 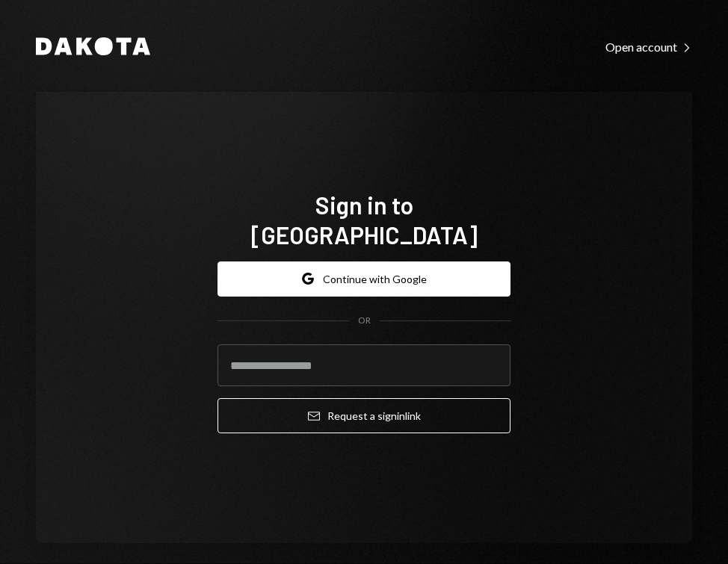 What do you see at coordinates (648, 46) in the screenshot?
I see `a: Open account` at bounding box center [648, 46].